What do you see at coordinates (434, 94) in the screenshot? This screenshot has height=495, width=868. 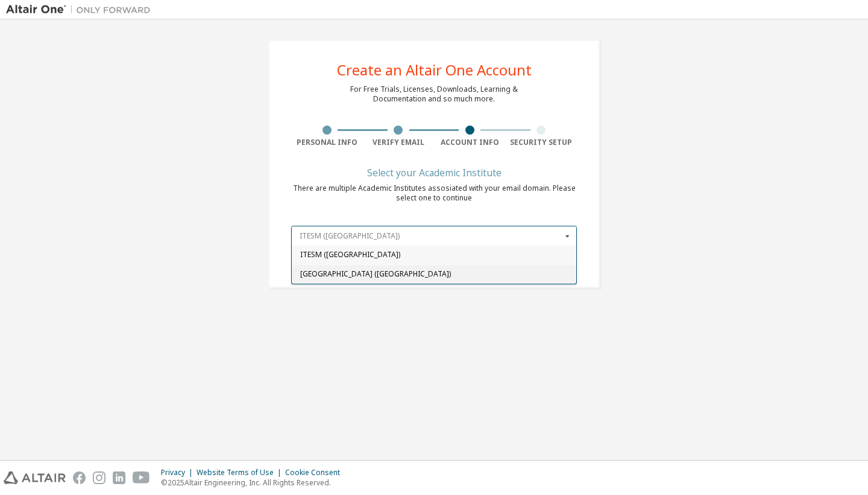 I see `div: For Free Trials, Licenses, Downloads, Learning & Documentation and so much more.` at bounding box center [434, 94].